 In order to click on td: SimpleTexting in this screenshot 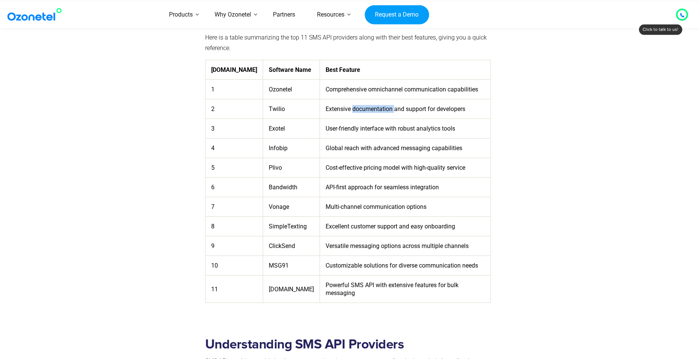, I will do `click(291, 227)`.